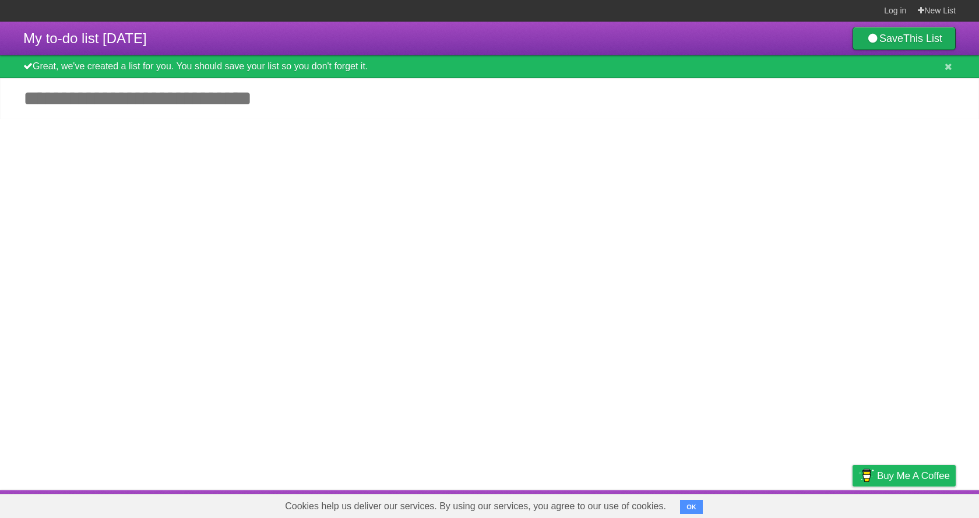 This screenshot has width=979, height=518. I want to click on span: Buy me a coffee, so click(913, 475).